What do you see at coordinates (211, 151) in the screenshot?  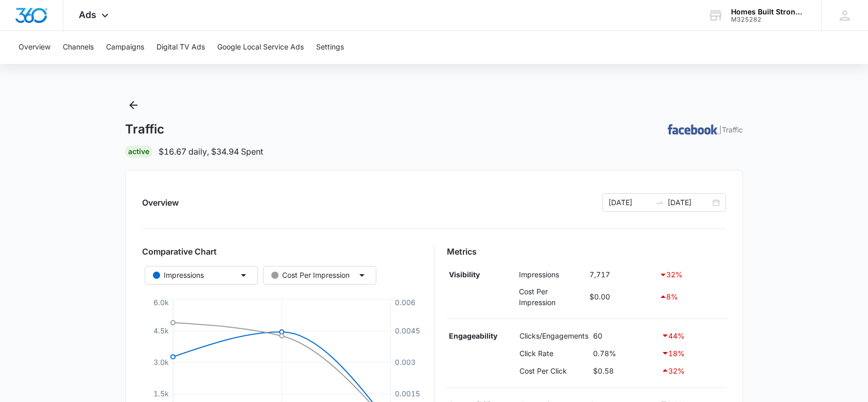 I see `p: $16.67 daily , $34.94 Spent` at bounding box center [211, 151].